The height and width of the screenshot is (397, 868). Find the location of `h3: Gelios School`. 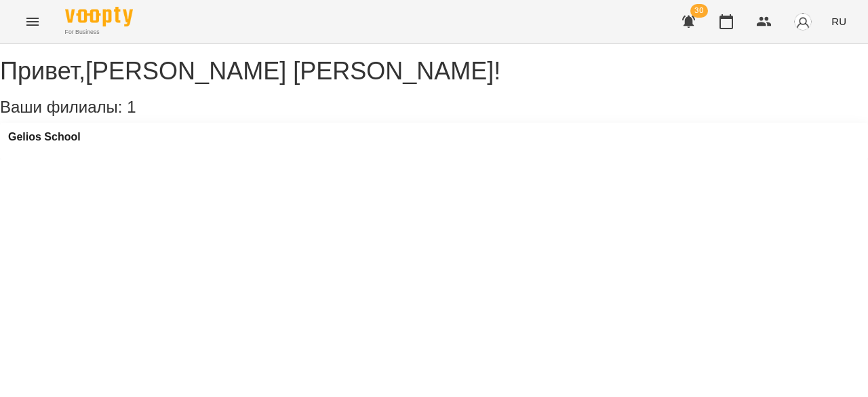

h3: Gelios School is located at coordinates (44, 137).